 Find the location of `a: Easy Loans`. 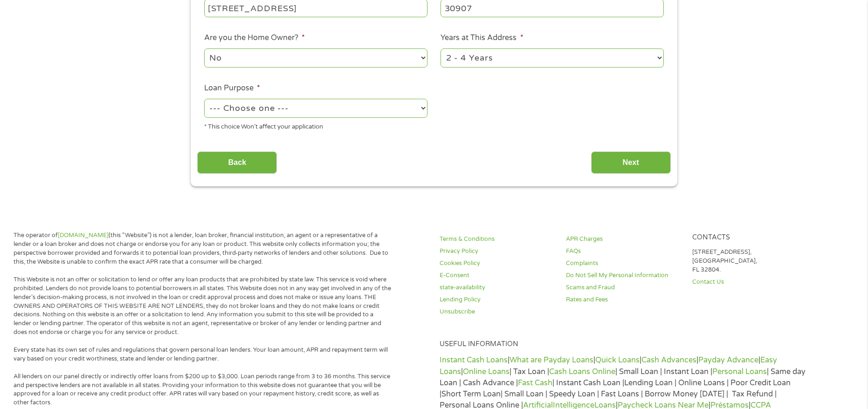

a: Easy Loans is located at coordinates (608, 366).